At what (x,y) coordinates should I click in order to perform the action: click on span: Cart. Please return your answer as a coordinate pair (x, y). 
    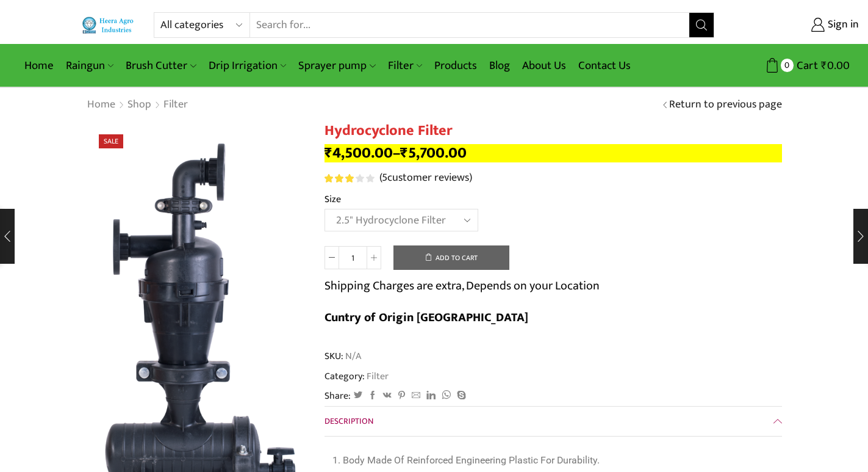
    Looking at the image, I should click on (806, 65).